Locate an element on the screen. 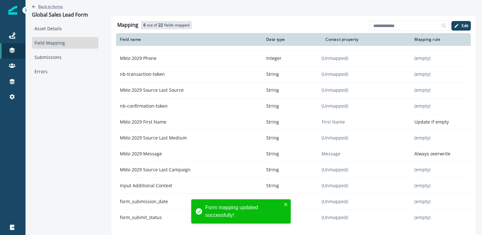  p: Date Time is located at coordinates (292, 202).